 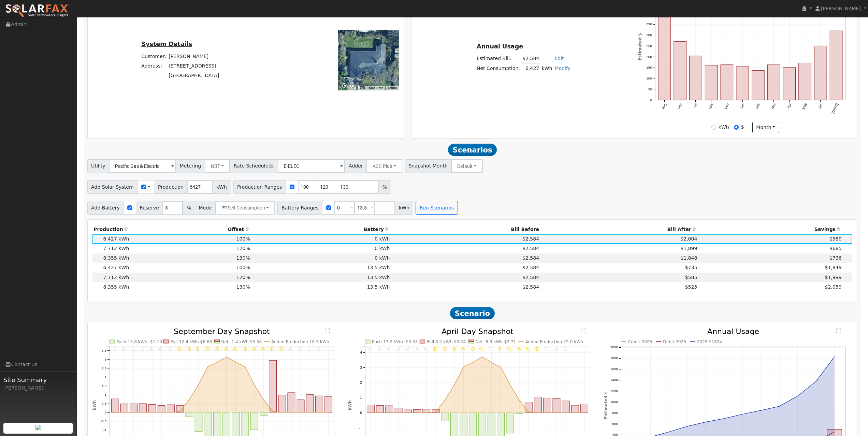 I want to click on text: 200, so click(x=649, y=57).